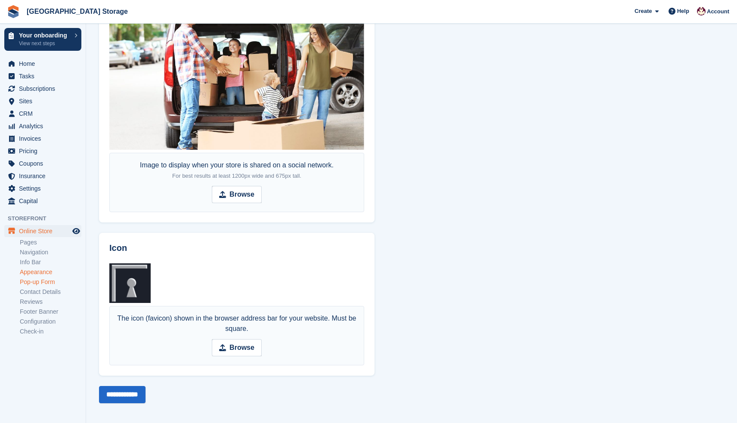  I want to click on a: Navigation, so click(50, 252).